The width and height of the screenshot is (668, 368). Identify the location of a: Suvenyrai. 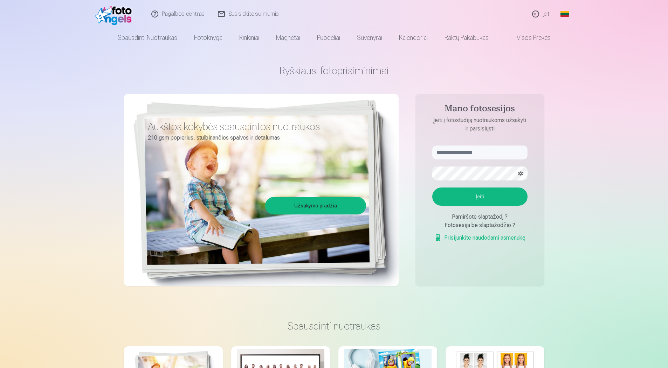
(369, 38).